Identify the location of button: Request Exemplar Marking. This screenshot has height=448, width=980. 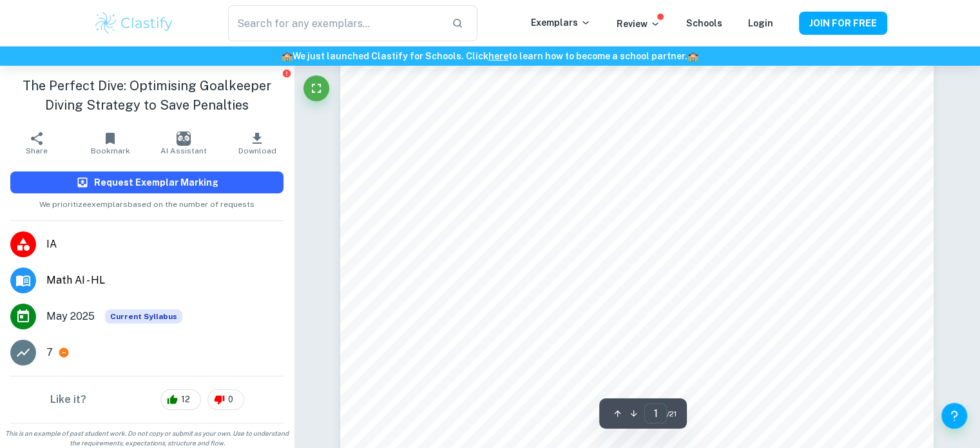
(147, 182).